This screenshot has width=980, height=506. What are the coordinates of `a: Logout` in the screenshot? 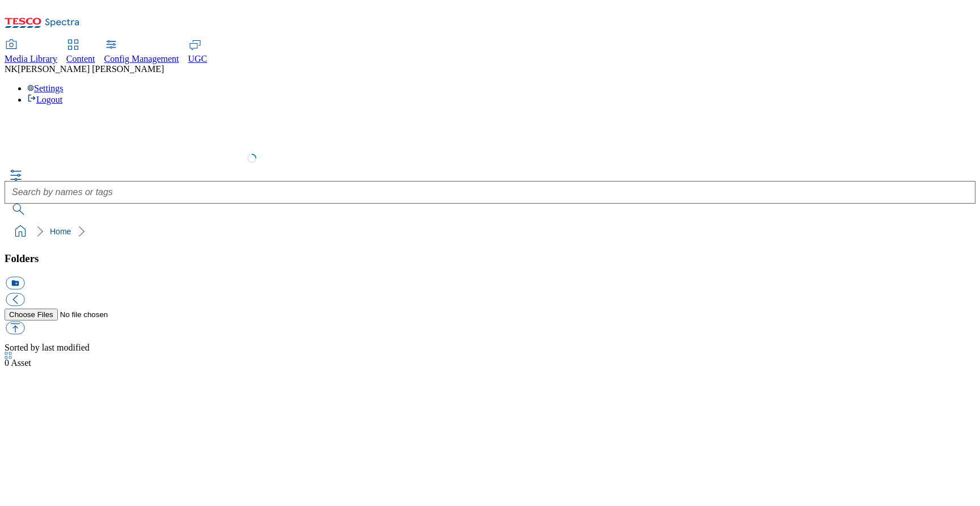 It's located at (45, 99).